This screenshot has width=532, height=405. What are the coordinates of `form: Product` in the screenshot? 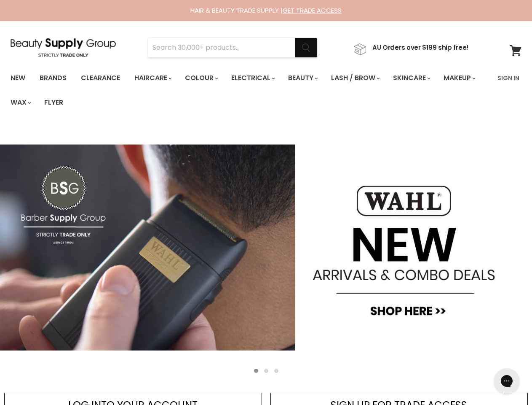 It's located at (232, 47).